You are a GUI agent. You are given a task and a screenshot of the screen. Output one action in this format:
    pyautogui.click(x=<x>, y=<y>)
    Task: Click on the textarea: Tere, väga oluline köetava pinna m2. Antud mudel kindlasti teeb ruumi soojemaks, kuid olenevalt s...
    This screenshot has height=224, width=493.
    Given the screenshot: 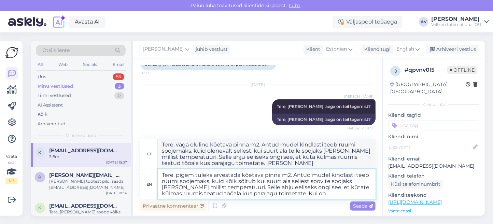 What is the action you would take?
    pyautogui.click(x=267, y=154)
    